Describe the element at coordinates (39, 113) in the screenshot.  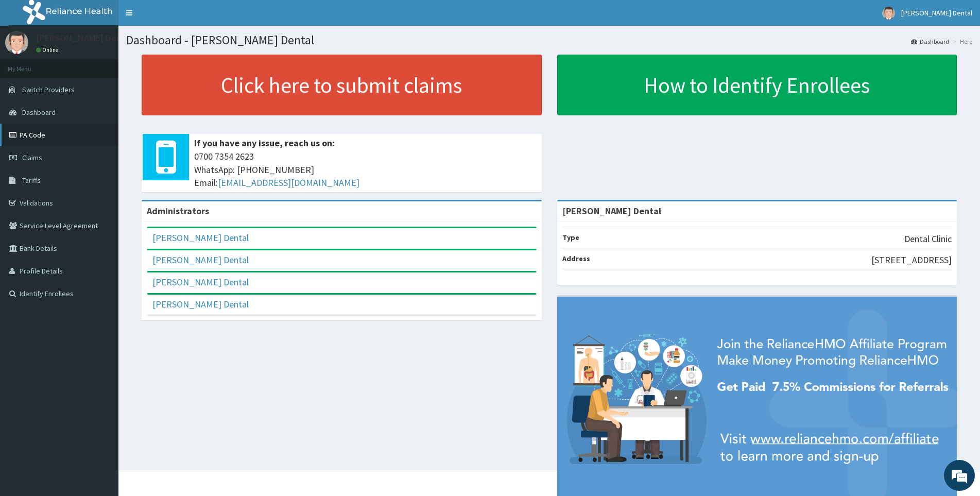
I see `span: Dashboard` at that location.